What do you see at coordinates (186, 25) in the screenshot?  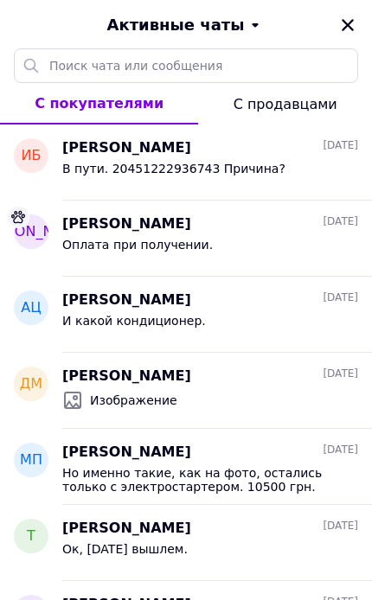 I see `button: Активные чаты` at bounding box center [186, 25].